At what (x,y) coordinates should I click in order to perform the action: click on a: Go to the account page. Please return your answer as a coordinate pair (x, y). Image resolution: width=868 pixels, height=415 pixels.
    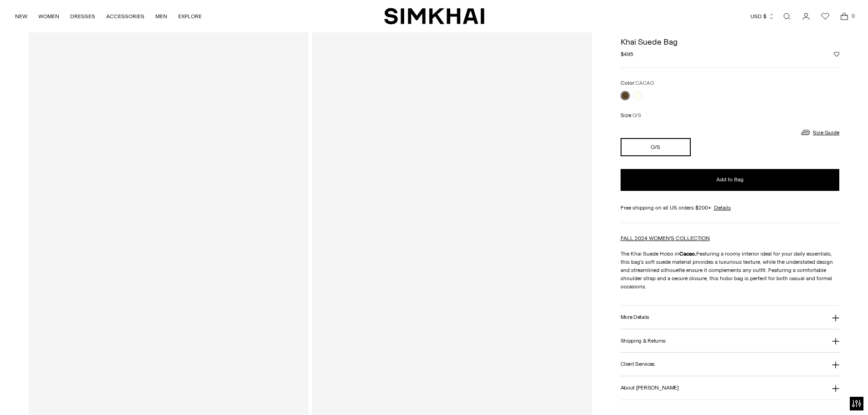
    Looking at the image, I should click on (806, 17).